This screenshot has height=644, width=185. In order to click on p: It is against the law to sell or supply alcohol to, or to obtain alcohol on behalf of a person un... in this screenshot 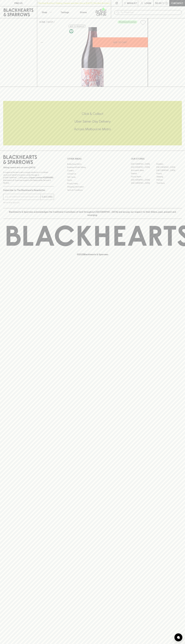, I will do `click(29, 178)`.